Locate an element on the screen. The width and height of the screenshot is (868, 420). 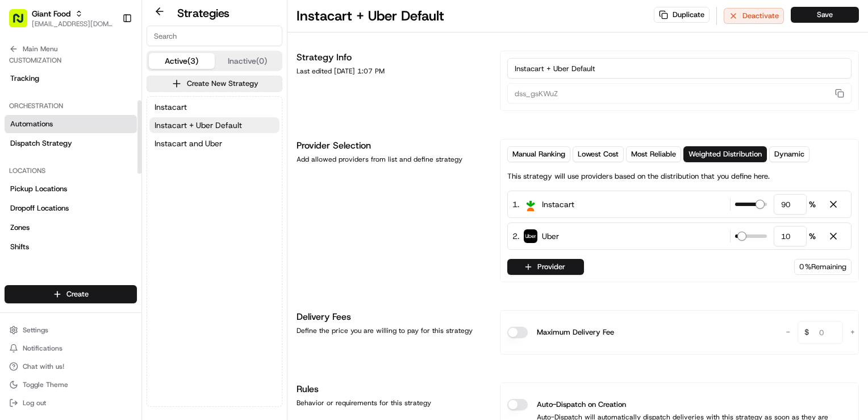
span: Dropoff Locations is located at coordinates (39, 208).